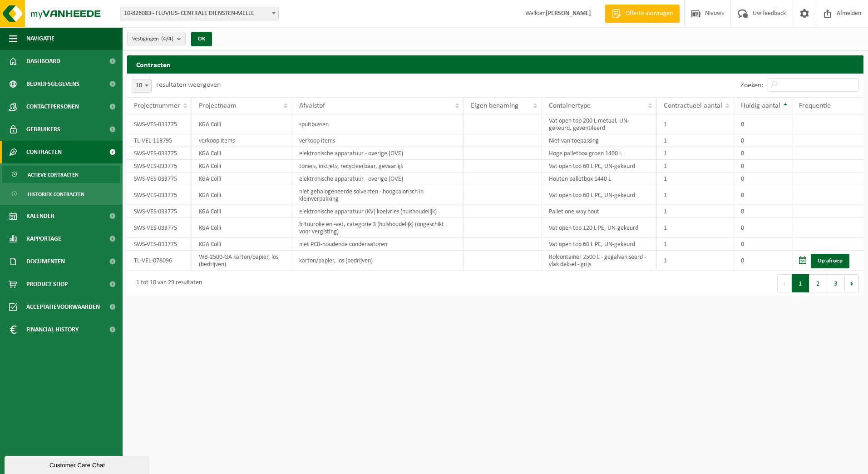 This screenshot has height=474, width=868. I want to click on button: 1, so click(800, 283).